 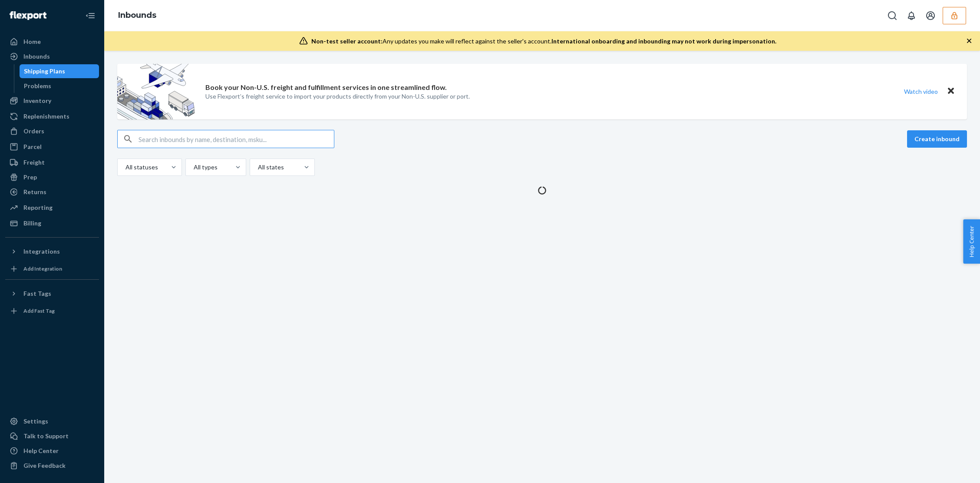 What do you see at coordinates (36, 421) in the screenshot?
I see `div: Settings` at bounding box center [36, 421].